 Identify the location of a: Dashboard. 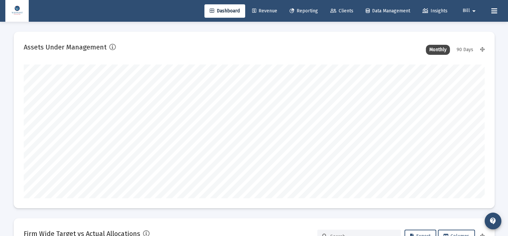
(225, 11).